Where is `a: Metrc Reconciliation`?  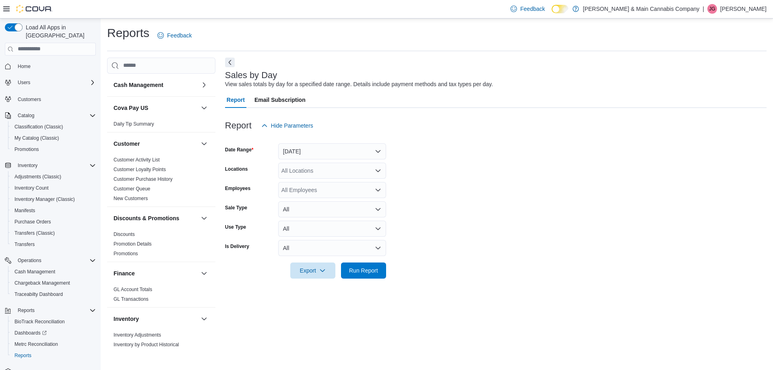
a: Metrc Reconciliation is located at coordinates (36, 344).